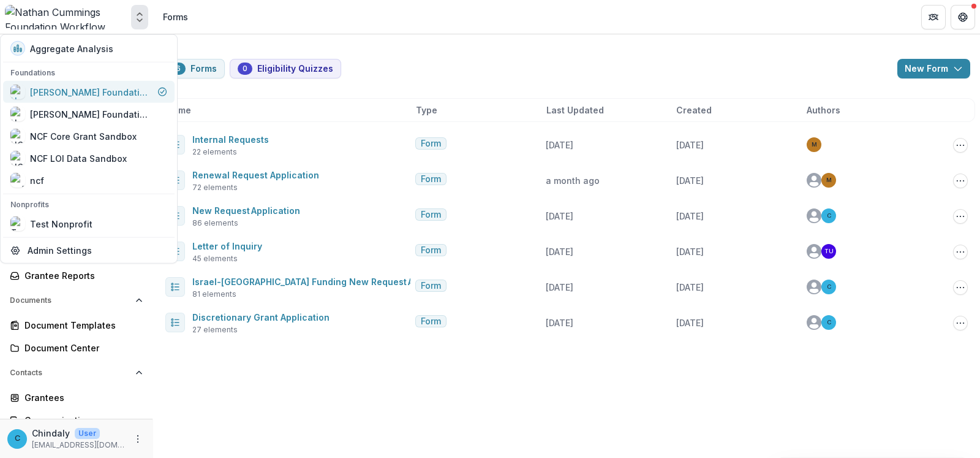  I want to click on a: Renewal Request Application, so click(256, 175).